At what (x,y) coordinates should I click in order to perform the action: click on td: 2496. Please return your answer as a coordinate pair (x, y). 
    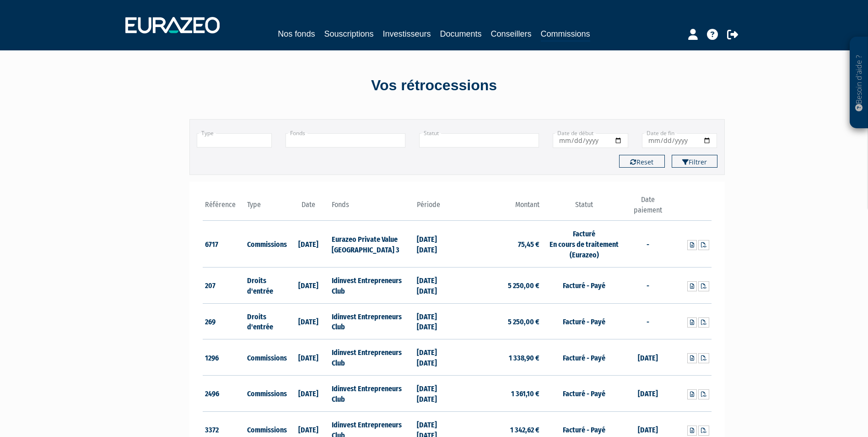
    Looking at the image, I should click on (224, 393).